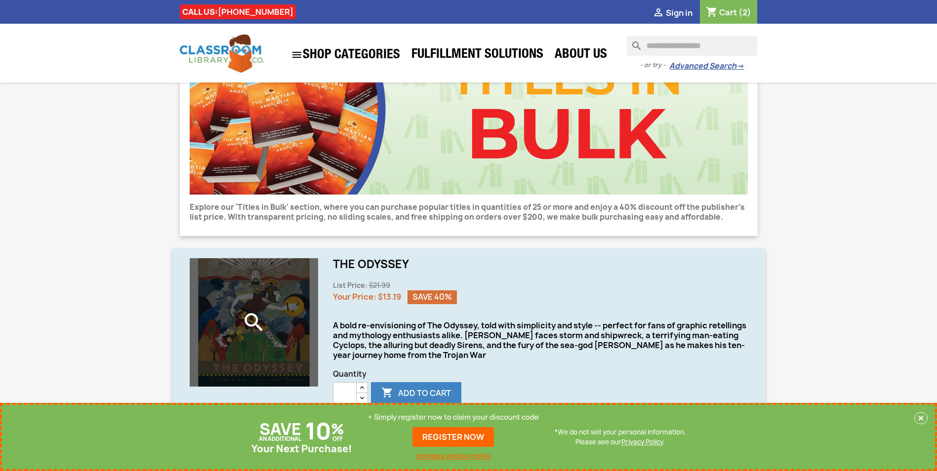 Image resolution: width=937 pixels, height=471 pixels. Describe the element at coordinates (350, 286) in the screenshot. I see `span: List Price:` at that location.